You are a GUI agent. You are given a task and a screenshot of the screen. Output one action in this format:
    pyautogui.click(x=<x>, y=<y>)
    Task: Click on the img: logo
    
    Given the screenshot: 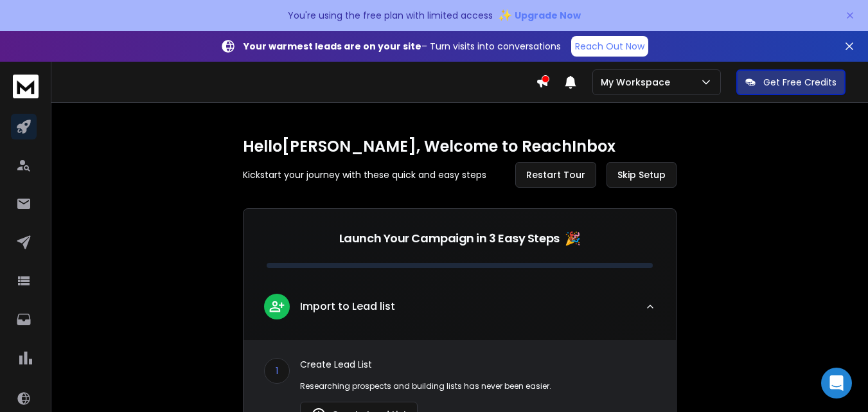 What is the action you would take?
    pyautogui.click(x=26, y=86)
    